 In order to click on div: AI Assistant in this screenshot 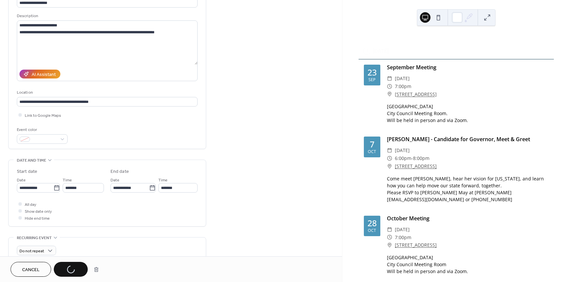, I will do `click(44, 75)`.